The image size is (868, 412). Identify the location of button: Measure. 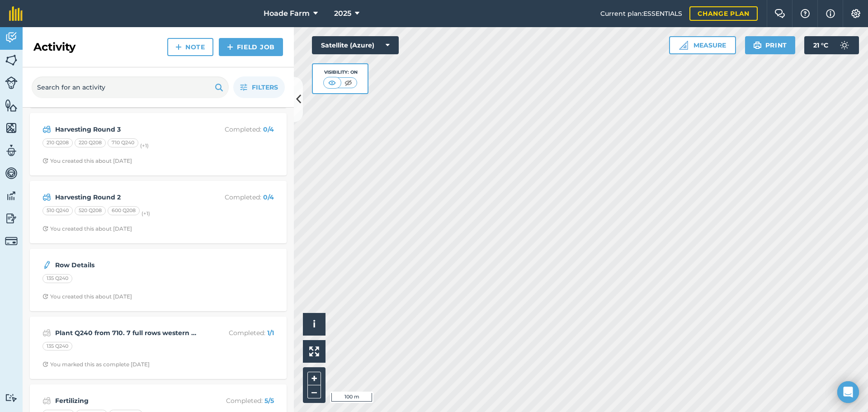
(703, 45).